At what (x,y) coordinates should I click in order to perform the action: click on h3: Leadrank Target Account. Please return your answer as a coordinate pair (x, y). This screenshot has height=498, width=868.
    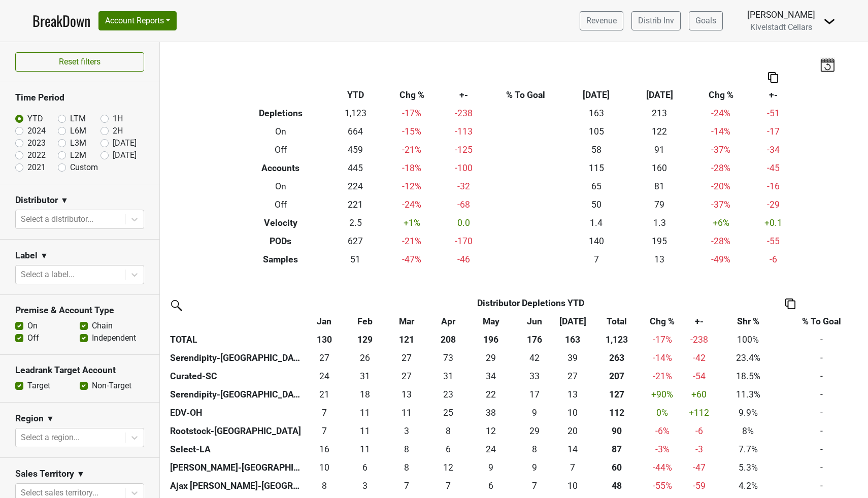
    Looking at the image, I should click on (80, 370).